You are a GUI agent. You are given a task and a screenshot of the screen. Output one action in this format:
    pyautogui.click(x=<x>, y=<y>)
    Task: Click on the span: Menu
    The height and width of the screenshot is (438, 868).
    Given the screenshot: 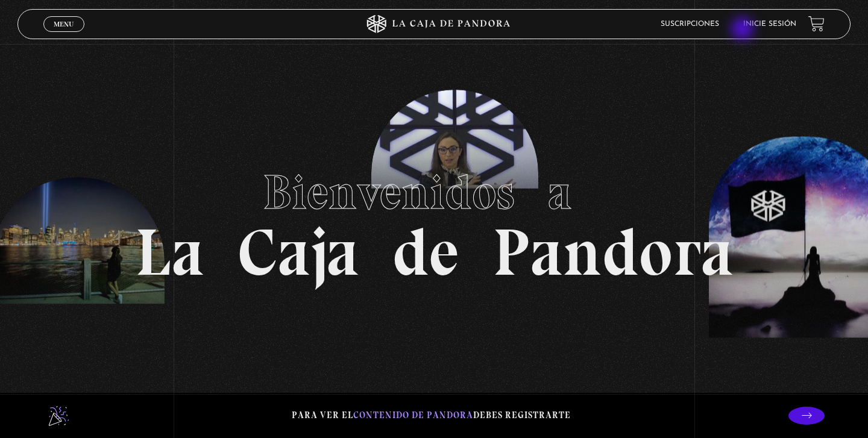 What is the action you would take?
    pyautogui.click(x=63, y=24)
    